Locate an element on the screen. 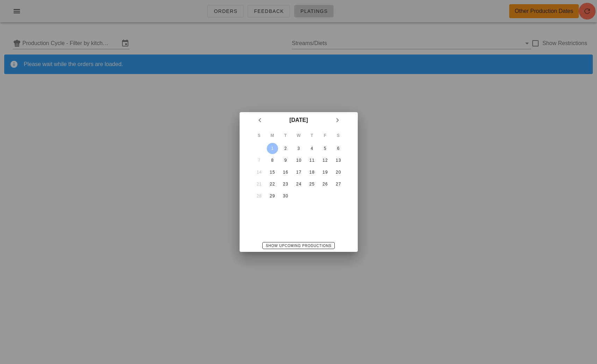 The width and height of the screenshot is (597, 364). div: 18 is located at coordinates (311, 172).